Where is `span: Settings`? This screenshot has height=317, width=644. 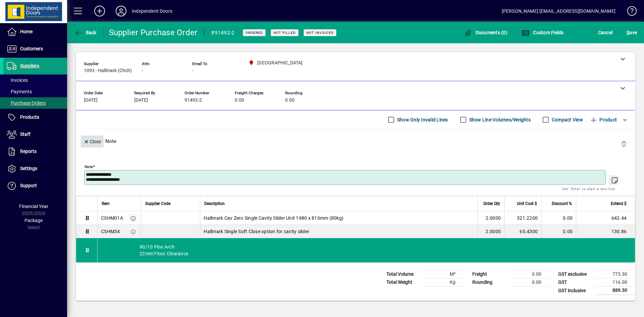 span: Settings is located at coordinates (28, 168).